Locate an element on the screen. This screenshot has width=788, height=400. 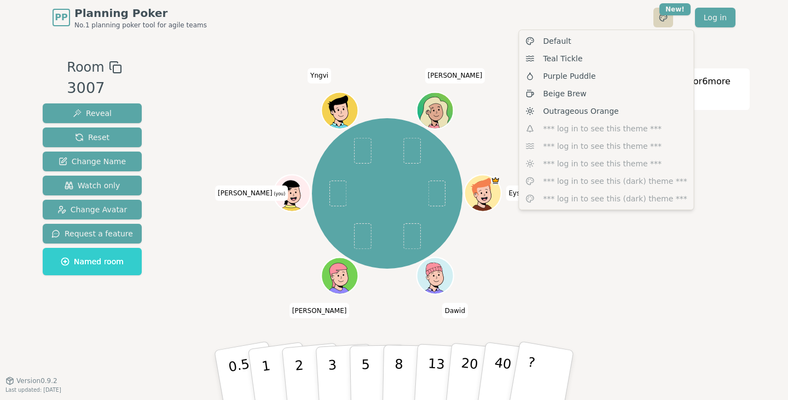
span: Default is located at coordinates (557, 41).